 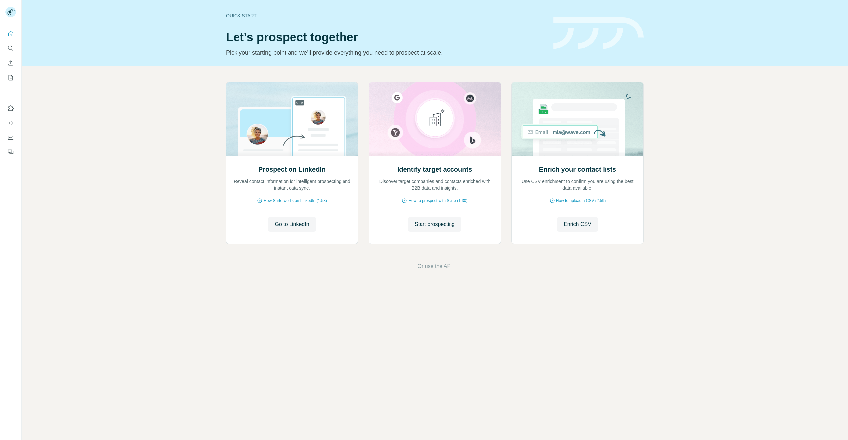 What do you see at coordinates (11, 137) in the screenshot?
I see `button: Dashboard` at bounding box center [11, 137].